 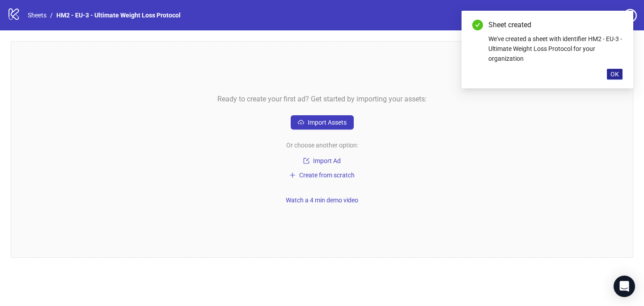 What do you see at coordinates (555, 25) in the screenshot?
I see `div: Sheet created` at bounding box center [555, 25].